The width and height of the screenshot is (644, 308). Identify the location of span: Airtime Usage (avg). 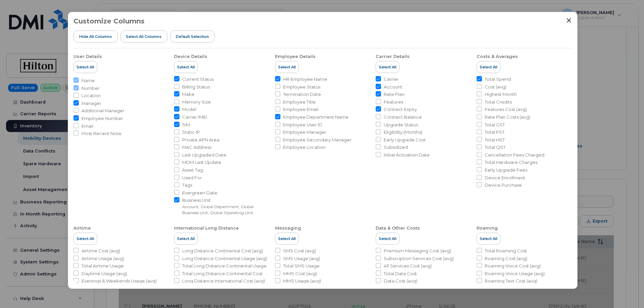
(103, 259).